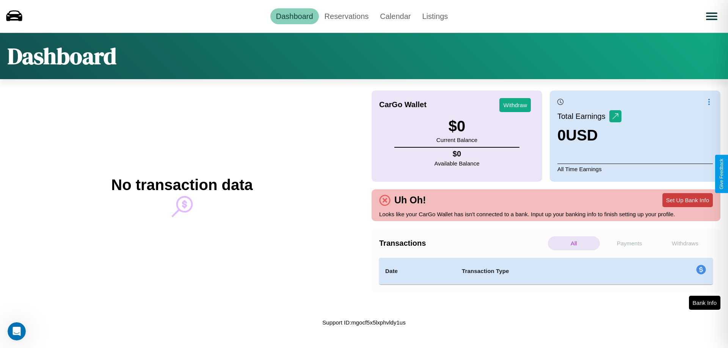 Image resolution: width=728 pixels, height=348 pixels. What do you see at coordinates (721, 174) in the screenshot?
I see `div: Give Feedback` at bounding box center [721, 174].